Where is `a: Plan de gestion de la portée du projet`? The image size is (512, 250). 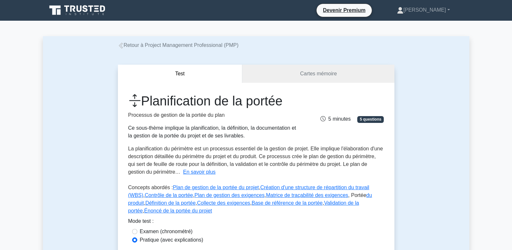 a: Plan de gestion de la portée du projet is located at coordinates (216, 187).